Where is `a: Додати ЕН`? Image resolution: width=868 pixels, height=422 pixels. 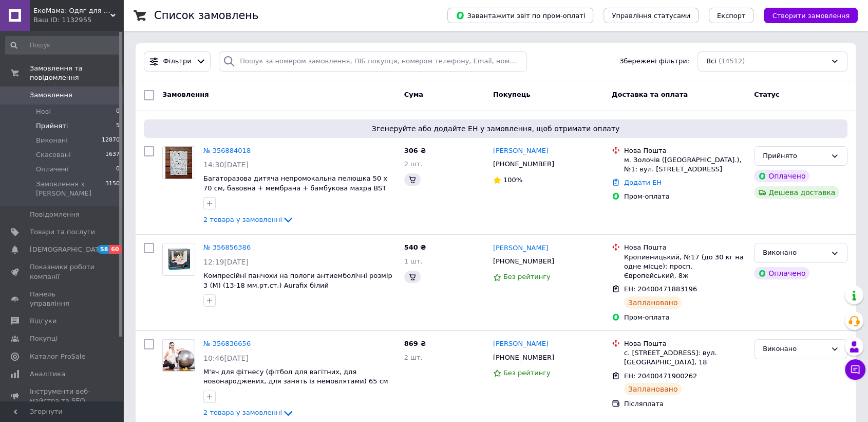
a: Додати ЕН is located at coordinates (643, 182).